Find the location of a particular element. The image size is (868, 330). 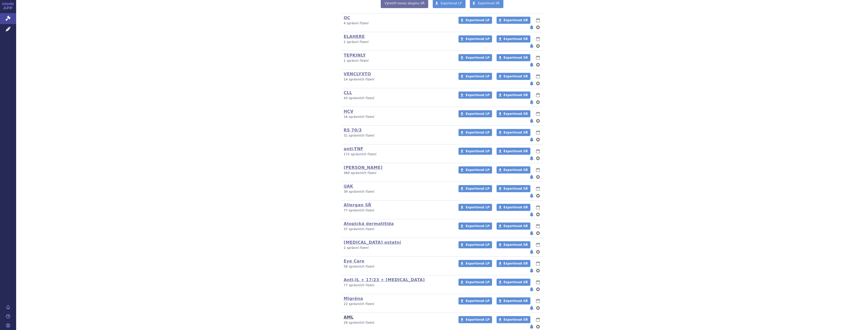

a: Migréna is located at coordinates (353, 298).